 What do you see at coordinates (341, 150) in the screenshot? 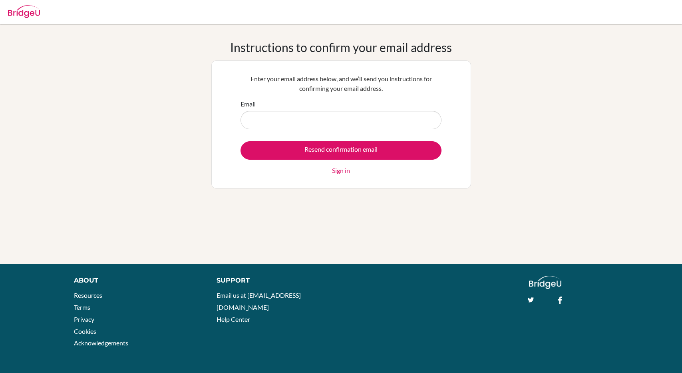
I see `input: Resend confirmation email` at bounding box center [341, 150].